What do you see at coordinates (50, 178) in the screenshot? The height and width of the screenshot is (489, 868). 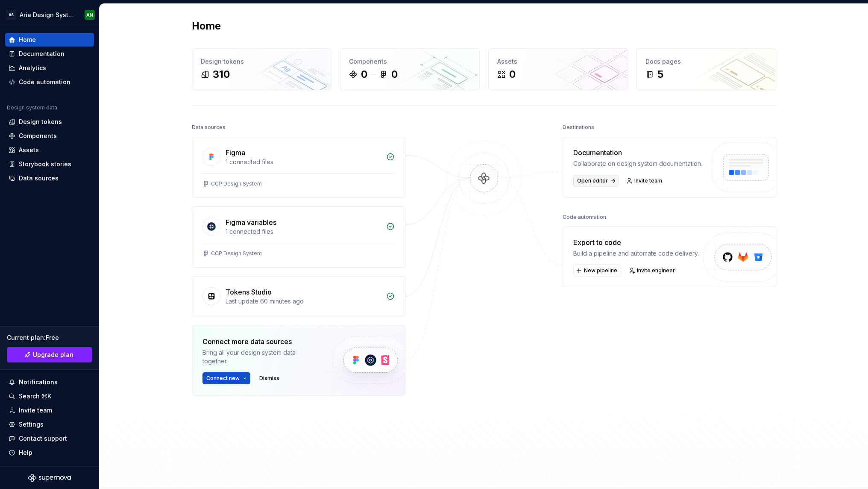 I see `a: Data sources` at bounding box center [50, 178].